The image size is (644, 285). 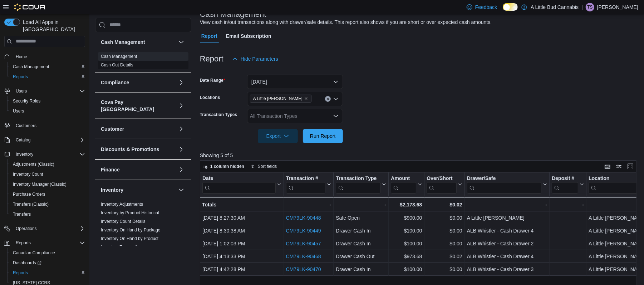 What do you see at coordinates (123, 221) in the screenshot?
I see `a: Inventory Count Details` at bounding box center [123, 221].